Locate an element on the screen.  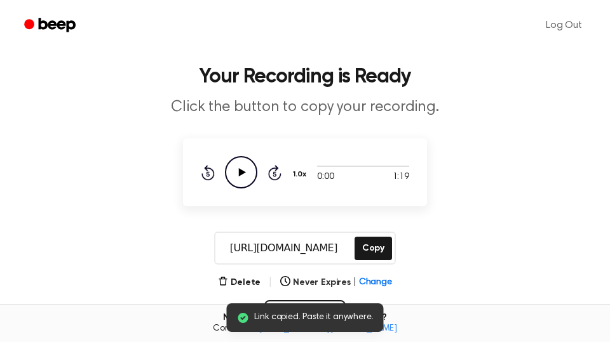
span: 0:00 is located at coordinates (325, 177).